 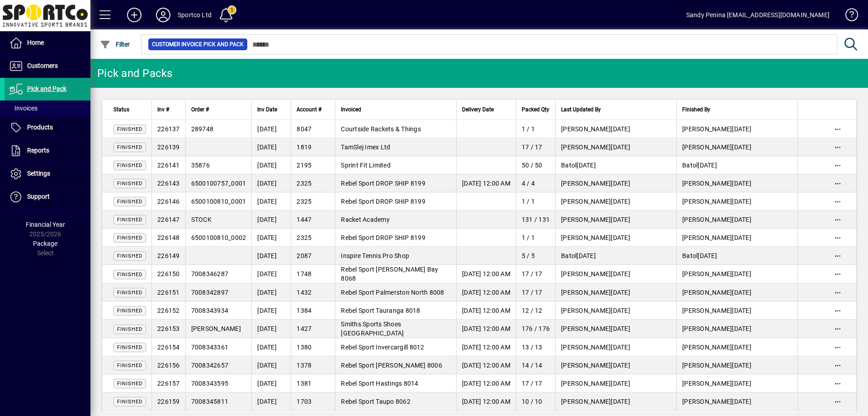 What do you see at coordinates (169, 201) in the screenshot?
I see `span: 226146` at bounding box center [169, 201].